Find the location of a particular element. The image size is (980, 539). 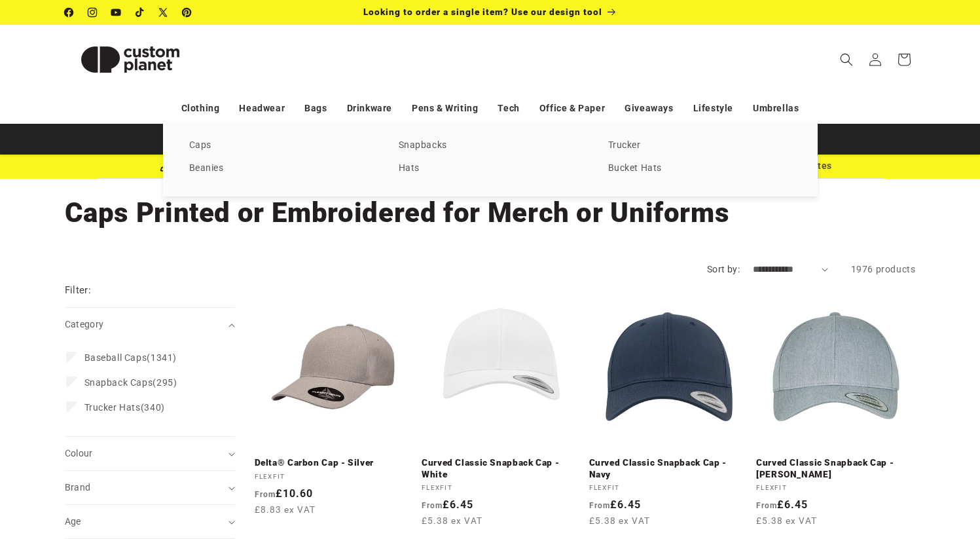

a: Pens & Writing is located at coordinates (444, 108).